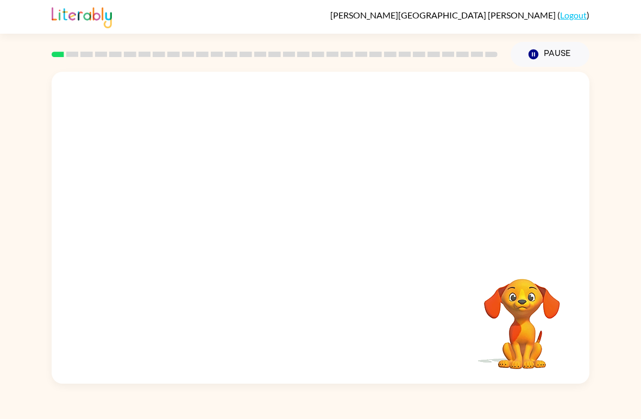  What do you see at coordinates (550, 54) in the screenshot?
I see `button: Pause` at bounding box center [550, 54].